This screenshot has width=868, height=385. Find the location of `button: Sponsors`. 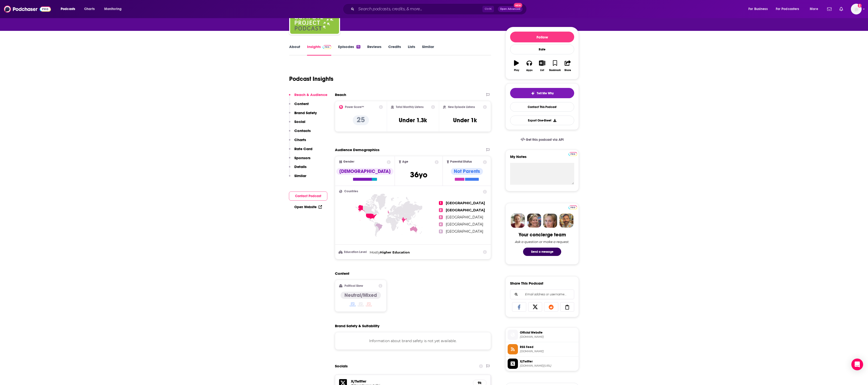

button: Sponsors is located at coordinates (300, 160).